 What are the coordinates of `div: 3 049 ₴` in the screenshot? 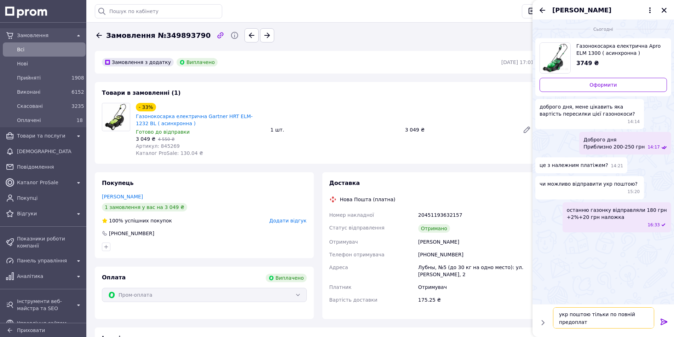 It's located at (459, 130).